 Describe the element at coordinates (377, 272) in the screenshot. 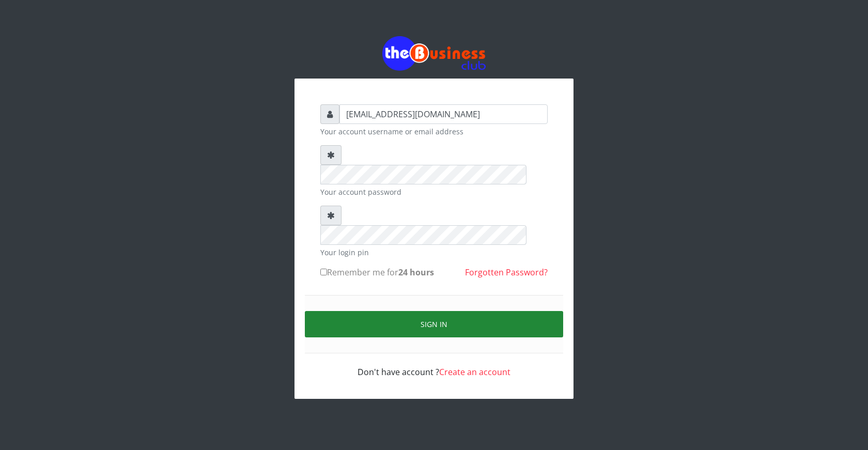

I see `label: Remember me for` at that location.